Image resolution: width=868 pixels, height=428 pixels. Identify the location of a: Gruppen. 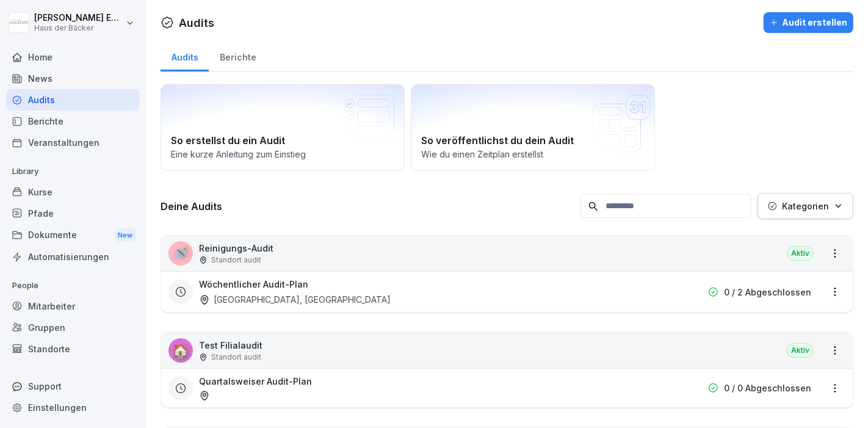
(73, 327).